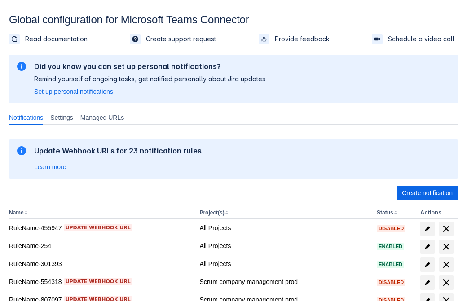 Image resolution: width=467 pixels, height=301 pixels. I want to click on span: Learn more, so click(50, 167).